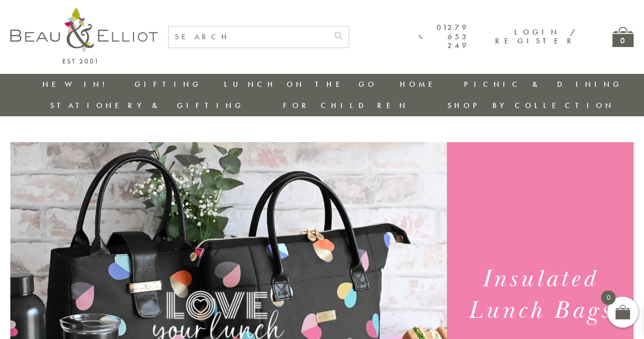 Image resolution: width=644 pixels, height=339 pixels. I want to click on a: Login / Register, so click(536, 36).